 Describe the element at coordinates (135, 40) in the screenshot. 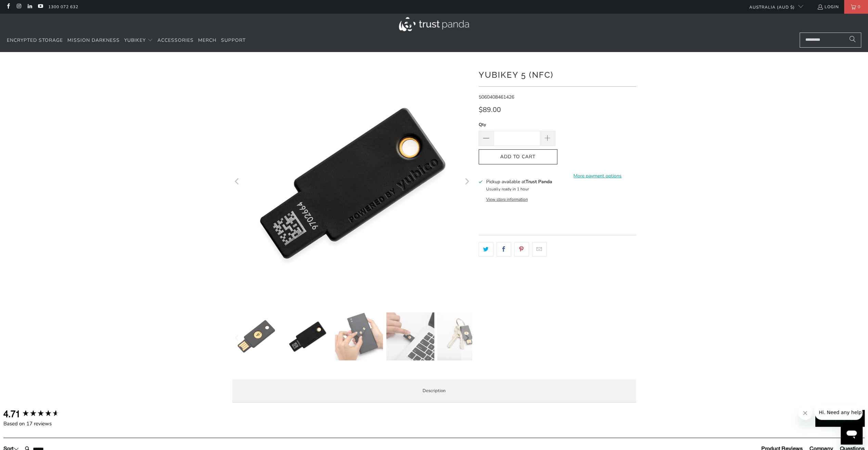

I see `span: YubiKey` at that location.